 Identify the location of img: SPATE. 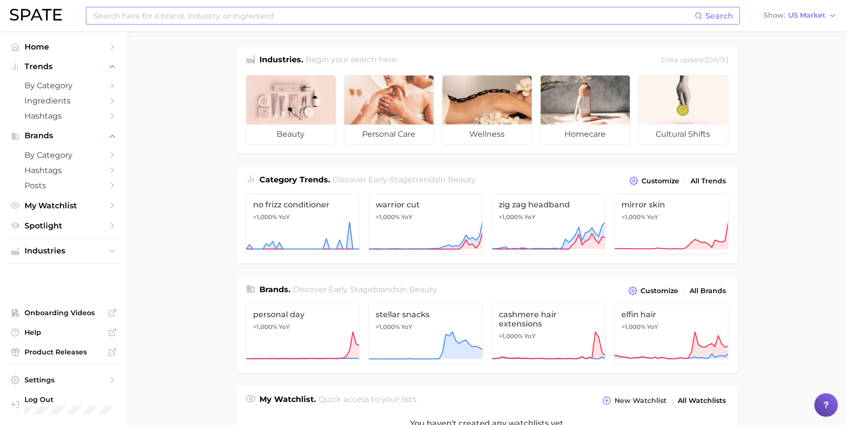
(36, 15).